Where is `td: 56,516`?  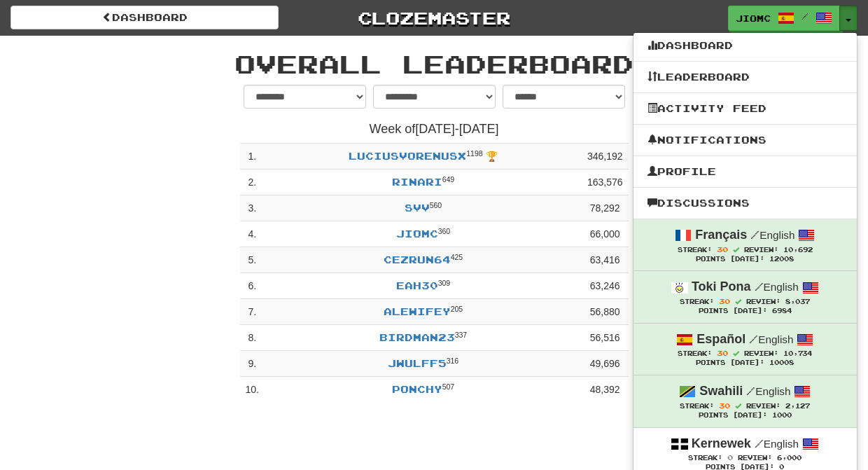
td: 56,516 is located at coordinates (604, 337).